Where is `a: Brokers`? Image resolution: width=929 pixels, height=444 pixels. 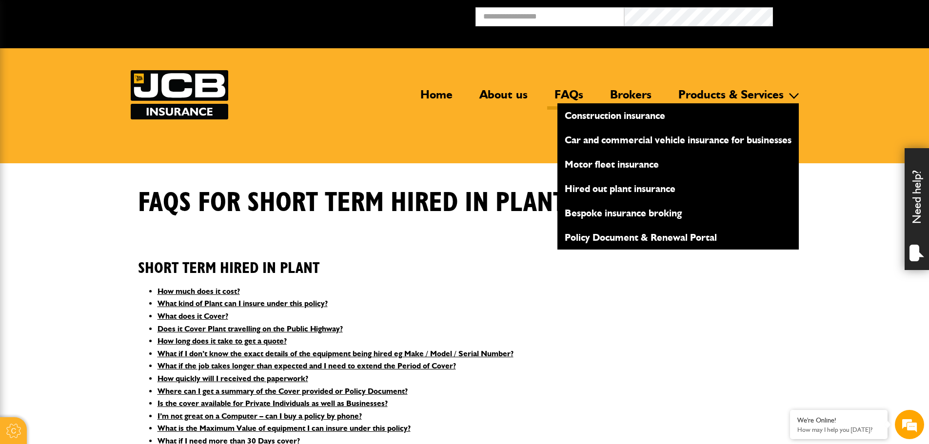 a: Brokers is located at coordinates (630, 98).